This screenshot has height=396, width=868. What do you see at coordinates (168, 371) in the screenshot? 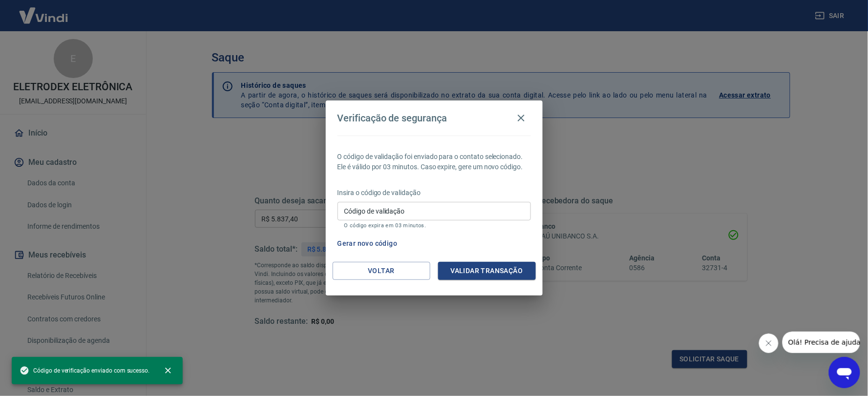
I see `button: close` at bounding box center [168, 371].